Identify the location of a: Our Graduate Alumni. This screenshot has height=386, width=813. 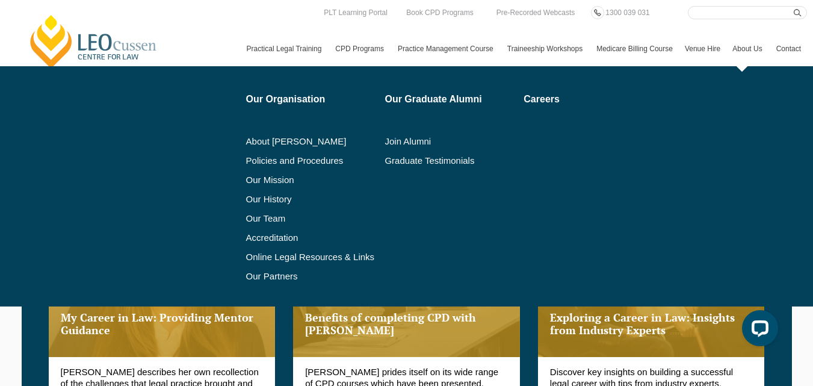
(450, 99).